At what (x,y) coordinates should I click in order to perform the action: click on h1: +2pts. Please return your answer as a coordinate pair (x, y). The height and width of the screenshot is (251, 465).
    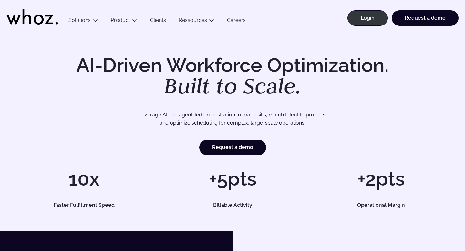
    Looking at the image, I should click on (381, 179).